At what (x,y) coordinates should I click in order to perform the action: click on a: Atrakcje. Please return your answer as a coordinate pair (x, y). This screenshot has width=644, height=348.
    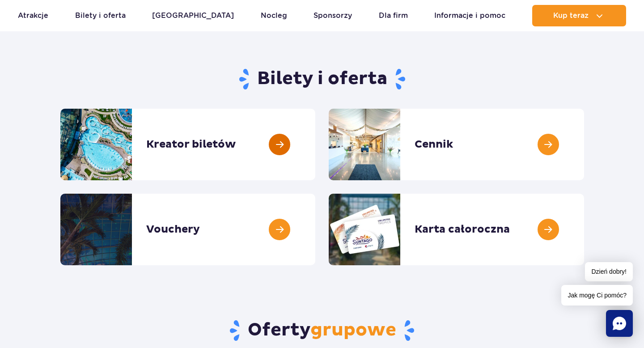
    Looking at the image, I should click on (33, 16).